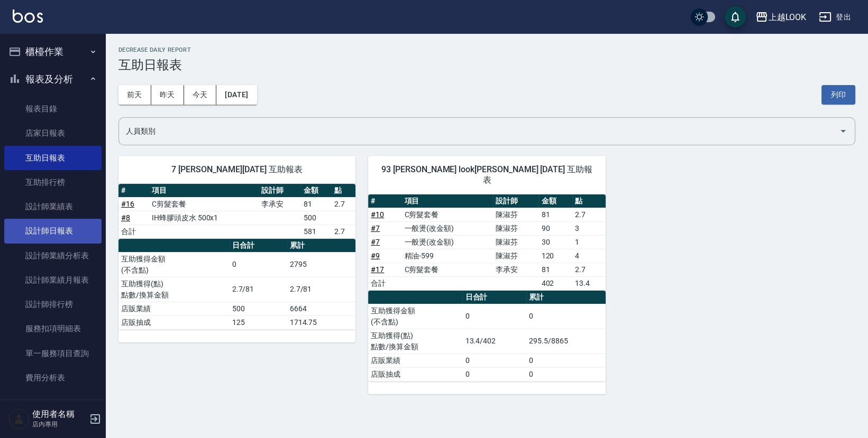 The image size is (868, 438). I want to click on p: 店內專用, so click(59, 424).